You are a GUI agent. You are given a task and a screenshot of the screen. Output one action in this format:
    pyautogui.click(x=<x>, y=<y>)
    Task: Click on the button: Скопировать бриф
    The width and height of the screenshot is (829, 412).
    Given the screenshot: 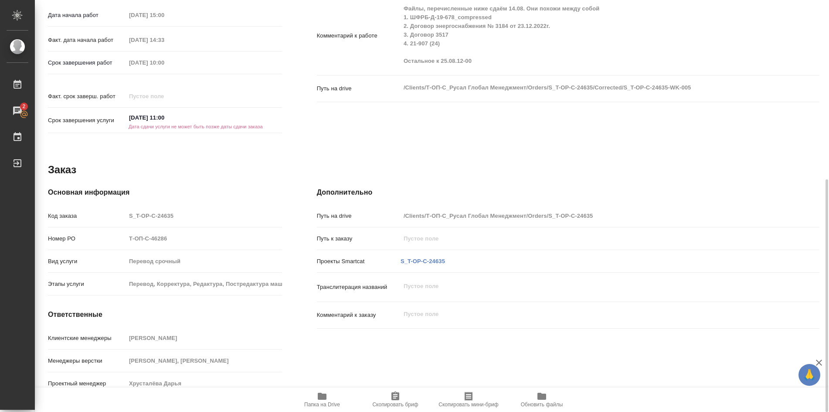 What is the action you would take?
    pyautogui.click(x=395, y=399)
    